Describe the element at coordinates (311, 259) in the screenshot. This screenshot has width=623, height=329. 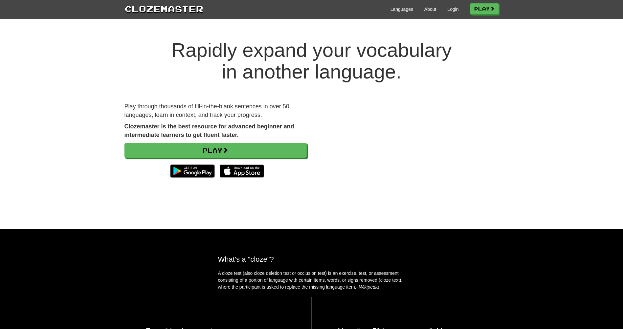
I see `h2: What's a "cloze"?` at that location.